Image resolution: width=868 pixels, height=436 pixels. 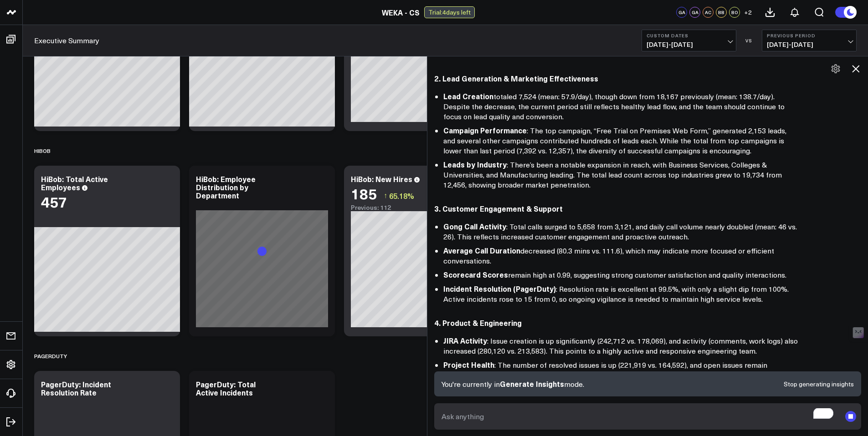 What do you see at coordinates (401, 12) in the screenshot?
I see `a: WEKA - CS` at bounding box center [401, 12].